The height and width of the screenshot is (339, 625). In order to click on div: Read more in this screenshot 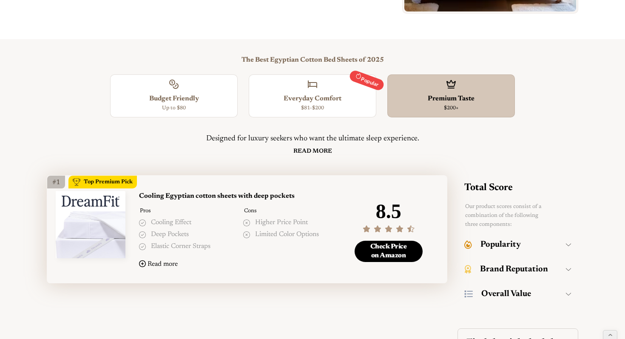, I will do `click(162, 264)`.